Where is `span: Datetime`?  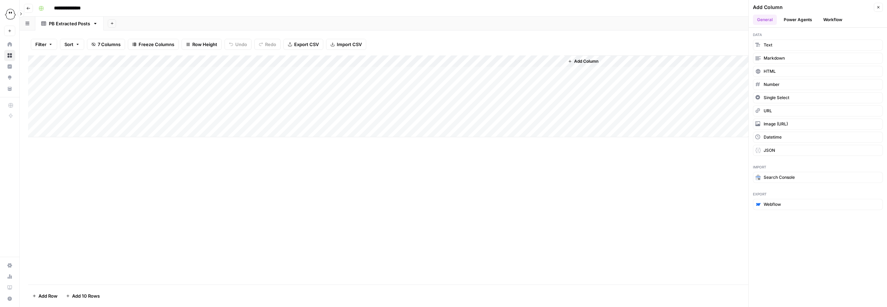 span: Datetime is located at coordinates (773, 137).